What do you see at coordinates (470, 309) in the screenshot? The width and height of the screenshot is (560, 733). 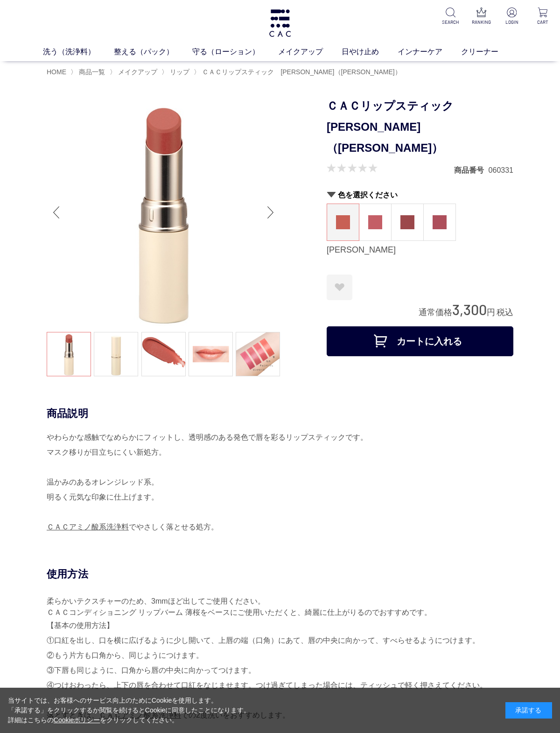 I see `span: 3,300` at bounding box center [470, 309].